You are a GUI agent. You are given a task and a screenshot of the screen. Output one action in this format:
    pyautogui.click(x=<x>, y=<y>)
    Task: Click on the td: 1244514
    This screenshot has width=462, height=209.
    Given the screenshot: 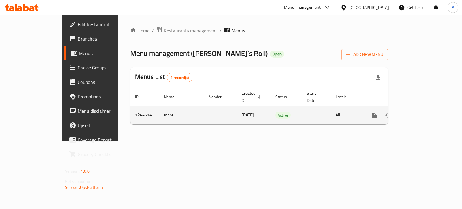 What is the action you would take?
    pyautogui.click(x=145, y=115)
    